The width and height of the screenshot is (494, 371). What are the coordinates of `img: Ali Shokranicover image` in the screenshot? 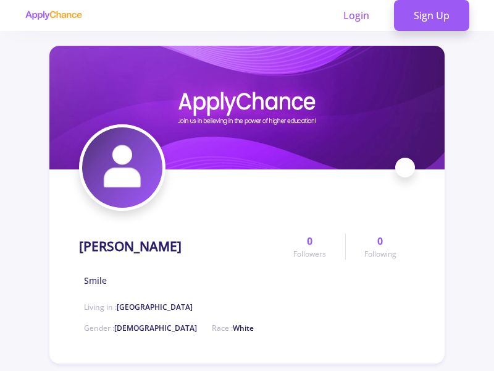 It's located at (247, 108).